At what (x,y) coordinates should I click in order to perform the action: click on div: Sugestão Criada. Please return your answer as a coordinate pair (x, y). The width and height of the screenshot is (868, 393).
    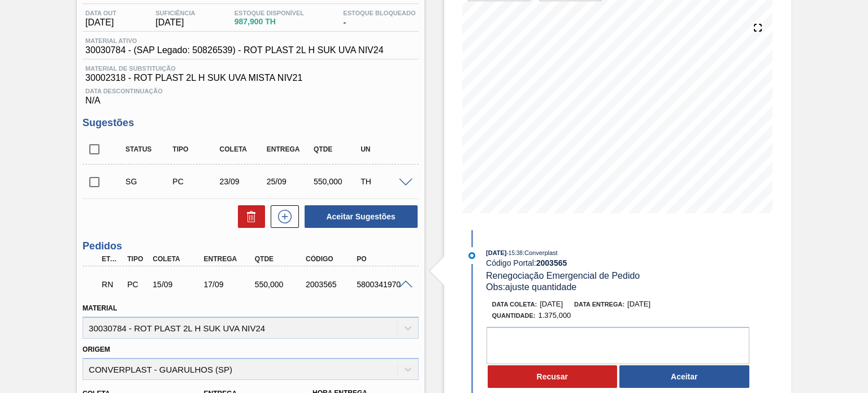
    Looking at the image, I should click on (148, 181).